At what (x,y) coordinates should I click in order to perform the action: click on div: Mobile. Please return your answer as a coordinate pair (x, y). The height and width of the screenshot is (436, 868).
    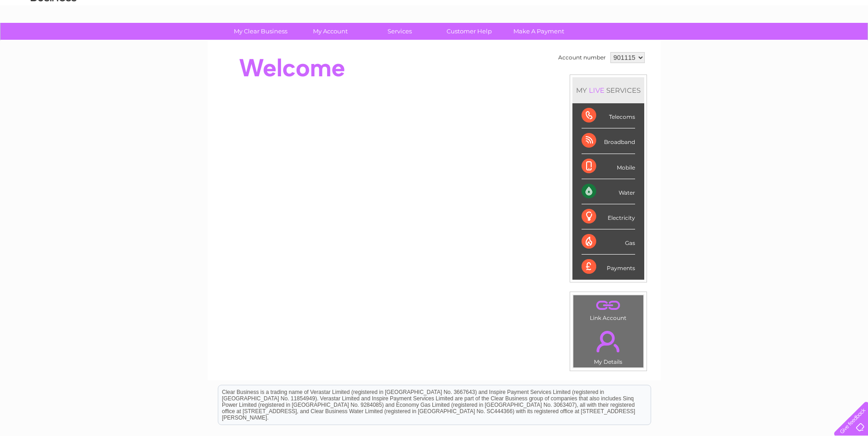
    Looking at the image, I should click on (608, 167).